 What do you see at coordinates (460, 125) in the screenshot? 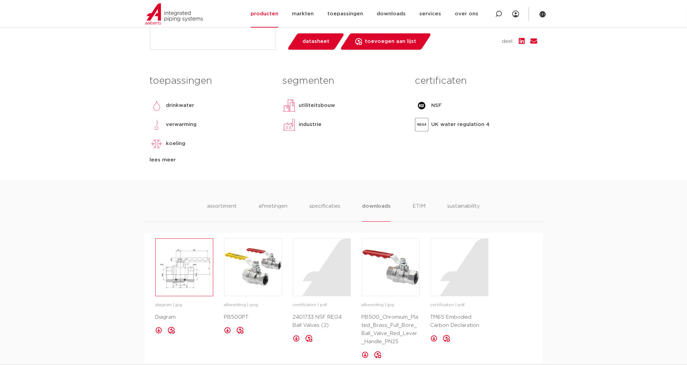
I see `p: UK water regulation 4` at bounding box center [460, 125].